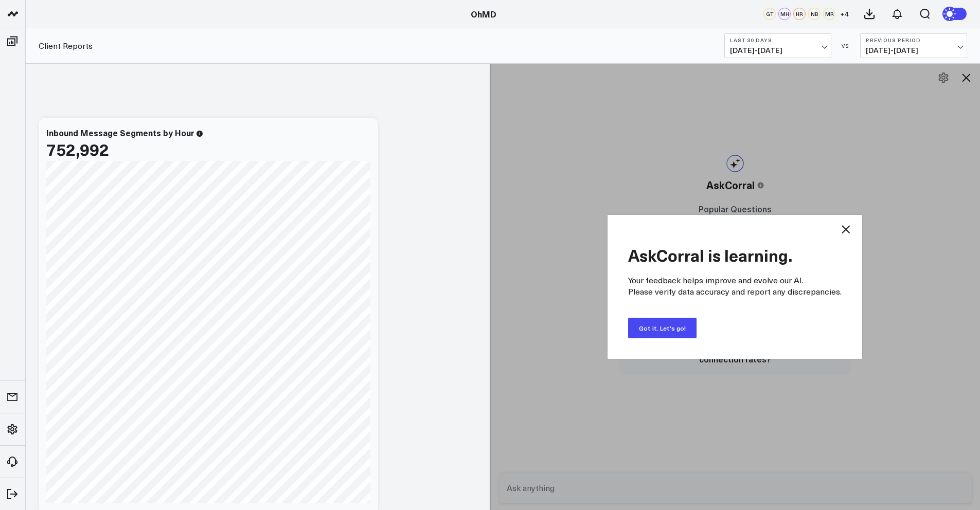 The height and width of the screenshot is (510, 980). What do you see at coordinates (846, 46) in the screenshot?
I see `div: VS` at bounding box center [846, 46].